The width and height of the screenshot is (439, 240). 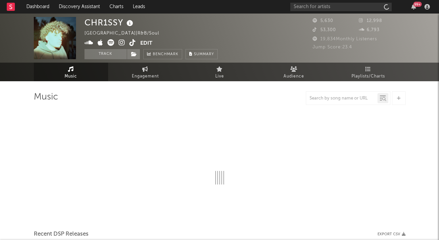 What do you see at coordinates (417, 4) in the screenshot?
I see `div: 99 +` at bounding box center [417, 4].